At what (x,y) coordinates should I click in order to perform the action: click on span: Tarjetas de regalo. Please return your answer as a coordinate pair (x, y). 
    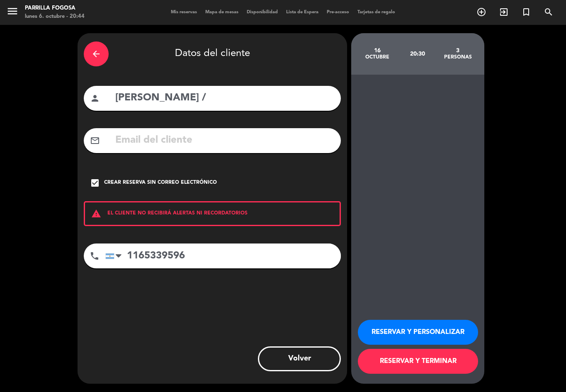
    Looking at the image, I should click on (376, 12).